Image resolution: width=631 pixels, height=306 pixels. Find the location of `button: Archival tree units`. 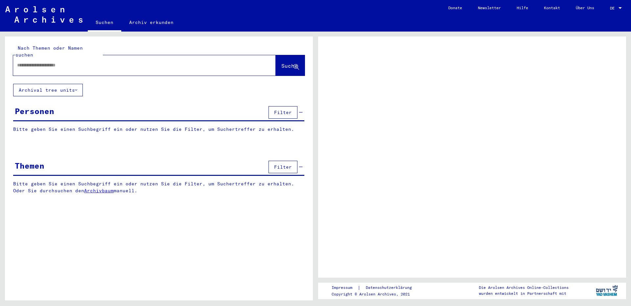

button: Archival tree units is located at coordinates (48, 90).